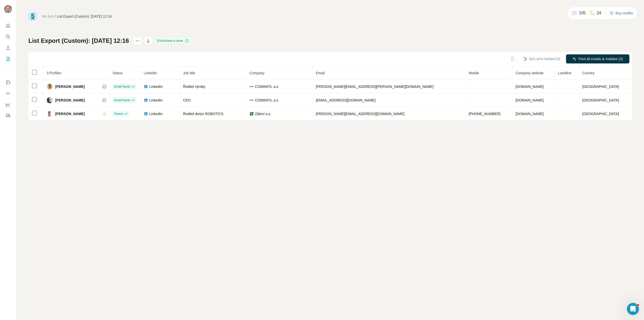  I want to click on span: Landline, so click(564, 73).